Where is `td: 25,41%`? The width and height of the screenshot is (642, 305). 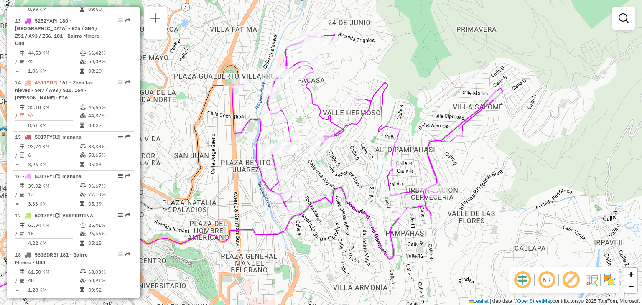
td: 25,41% is located at coordinates (109, 225).